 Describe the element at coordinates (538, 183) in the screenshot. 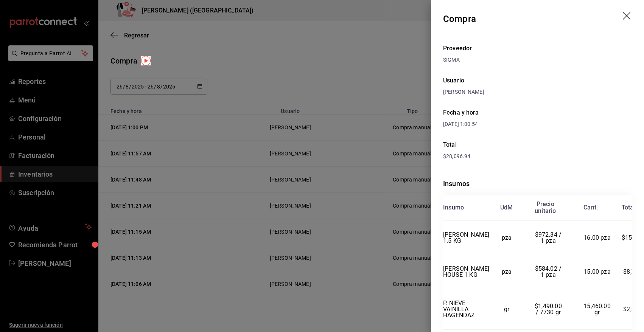

I see `div: Insumos` at that location.